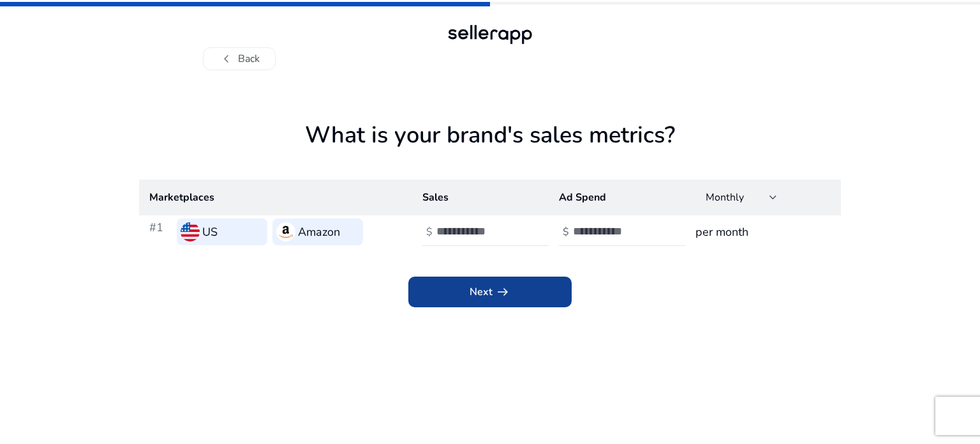 The height and width of the screenshot is (444, 980). What do you see at coordinates (617, 197) in the screenshot?
I see `th: Ad Spend` at bounding box center [617, 197].